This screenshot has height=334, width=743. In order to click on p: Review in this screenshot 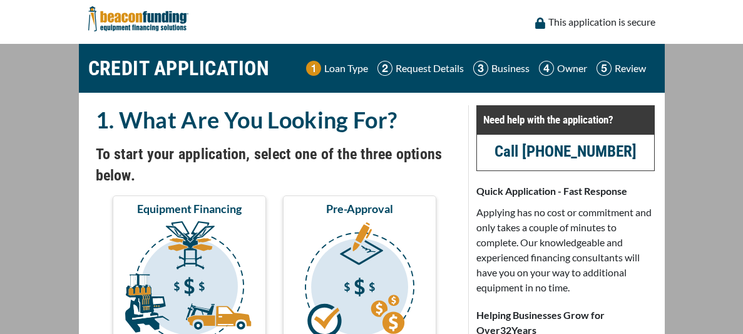, I will do `click(631, 68)`.